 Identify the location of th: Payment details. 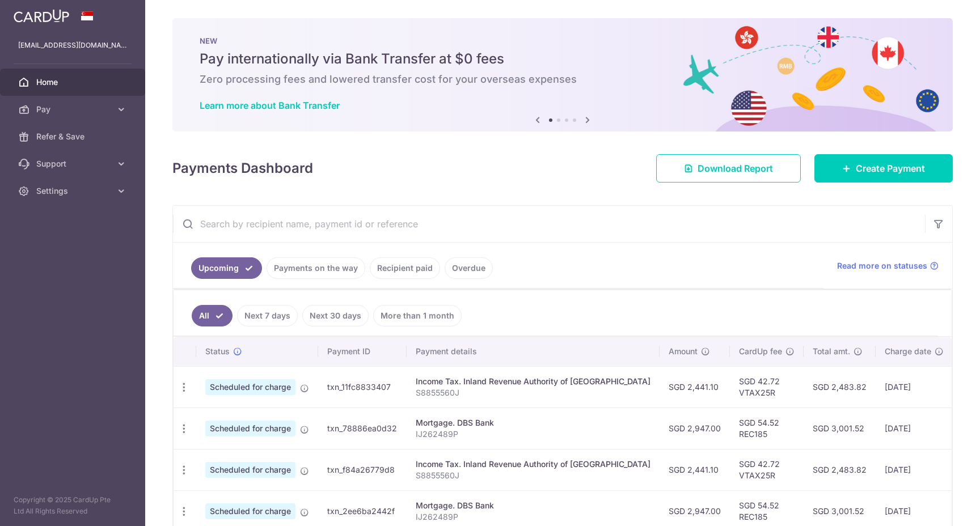
(533, 351).